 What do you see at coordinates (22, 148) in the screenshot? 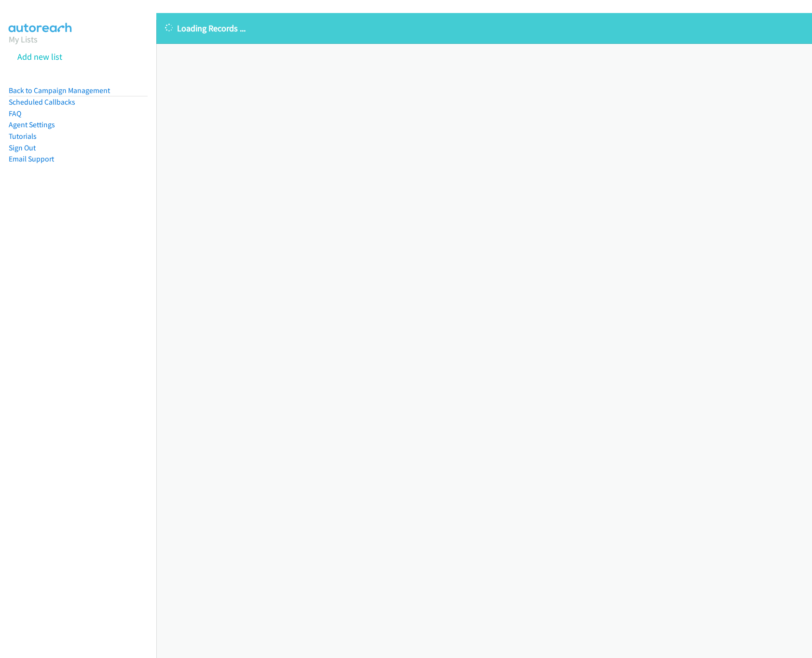
I see `a: Sign Out` at bounding box center [22, 148].